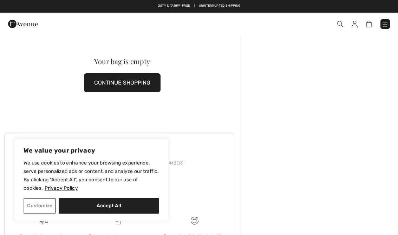 This screenshot has height=235, width=398. I want to click on img: Free shipping on orders over $99, so click(194, 221).